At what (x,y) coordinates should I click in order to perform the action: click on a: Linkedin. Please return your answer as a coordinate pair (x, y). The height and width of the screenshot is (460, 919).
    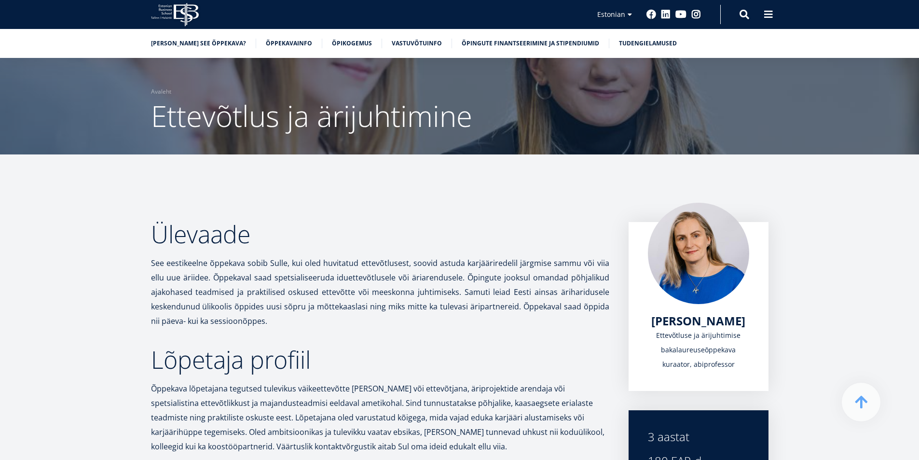
    Looking at the image, I should click on (666, 14).